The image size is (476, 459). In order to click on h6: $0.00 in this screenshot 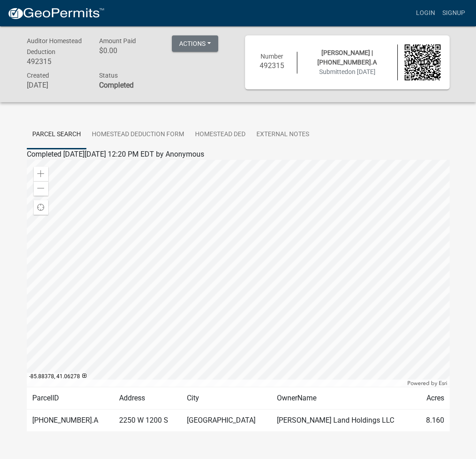, I will do `click(129, 50)`.